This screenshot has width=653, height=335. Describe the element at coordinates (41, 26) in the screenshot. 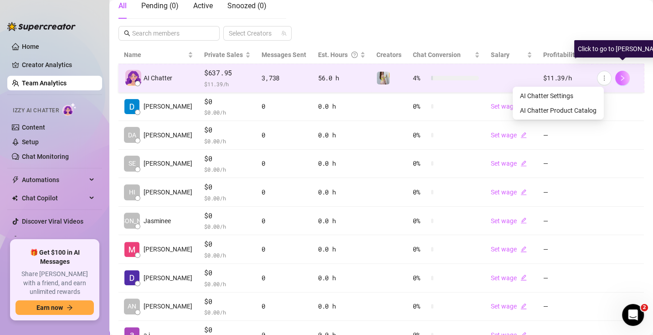

I see `img: logo-BBDzfeDw.svg` at that location.